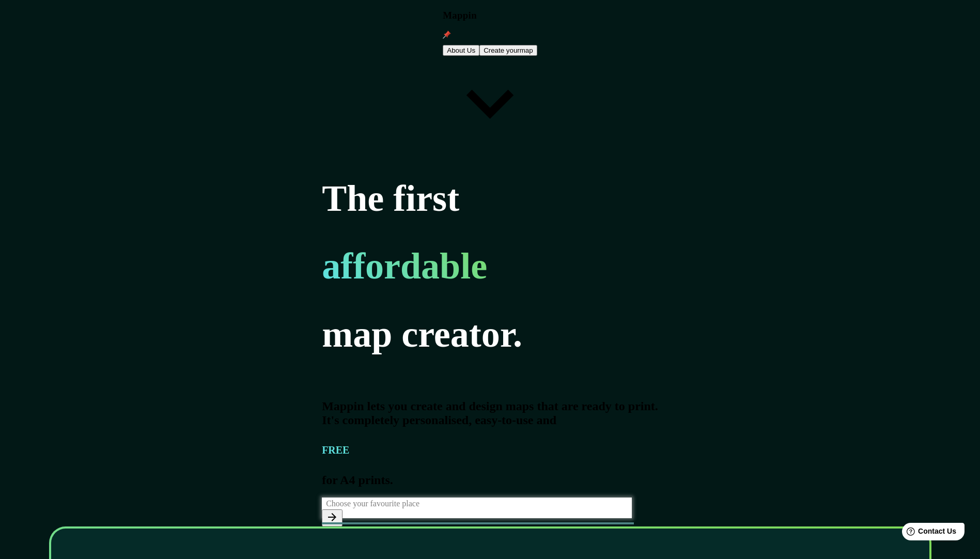  Describe the element at coordinates (49, 12) in the screenshot. I see `span: Contact Us` at that location.